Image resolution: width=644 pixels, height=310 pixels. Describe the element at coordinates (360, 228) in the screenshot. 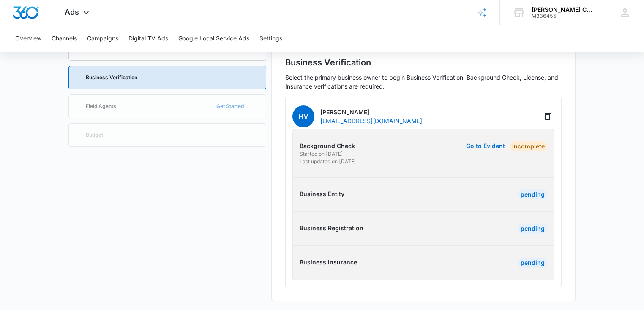

I see `p: Business Registration` at that location.